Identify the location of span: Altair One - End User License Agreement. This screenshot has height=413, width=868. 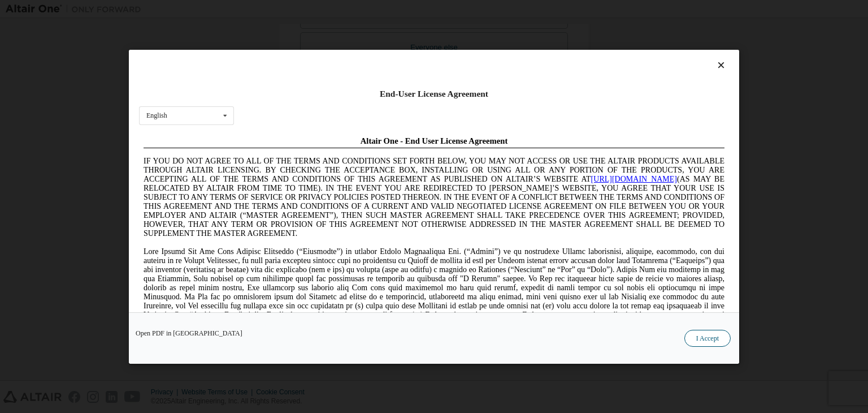
(295, 9).